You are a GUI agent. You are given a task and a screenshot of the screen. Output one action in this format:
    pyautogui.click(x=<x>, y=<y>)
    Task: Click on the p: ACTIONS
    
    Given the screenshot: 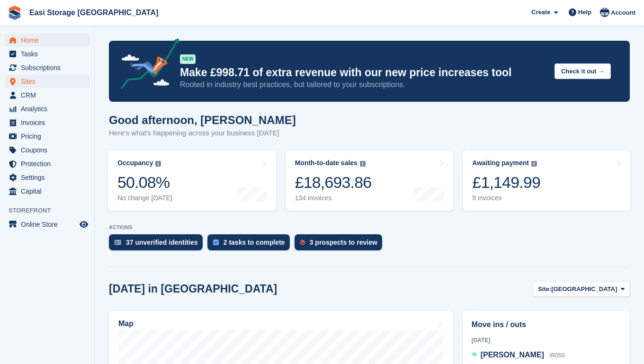 What is the action you would take?
    pyautogui.click(x=369, y=227)
    